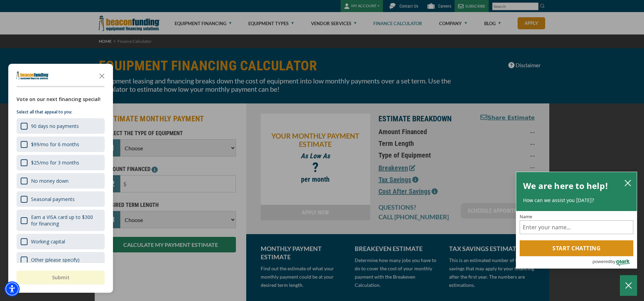  What do you see at coordinates (577, 227) in the screenshot?
I see `input: Name` at bounding box center [577, 227].